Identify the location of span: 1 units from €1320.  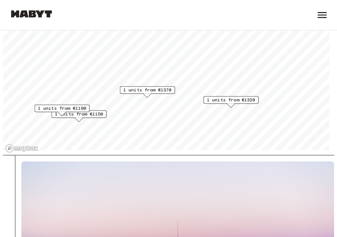
(231, 100).